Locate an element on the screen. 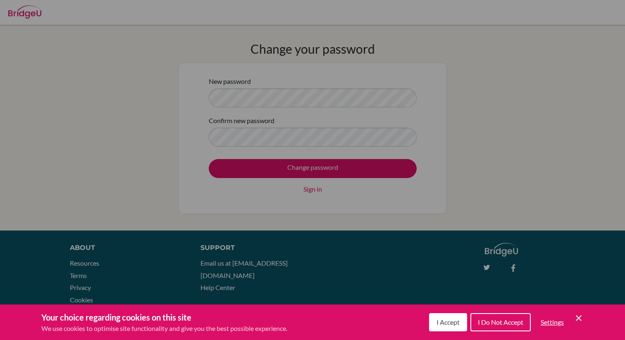 This screenshot has width=625, height=340. span: I Do Not Accept is located at coordinates (500, 322).